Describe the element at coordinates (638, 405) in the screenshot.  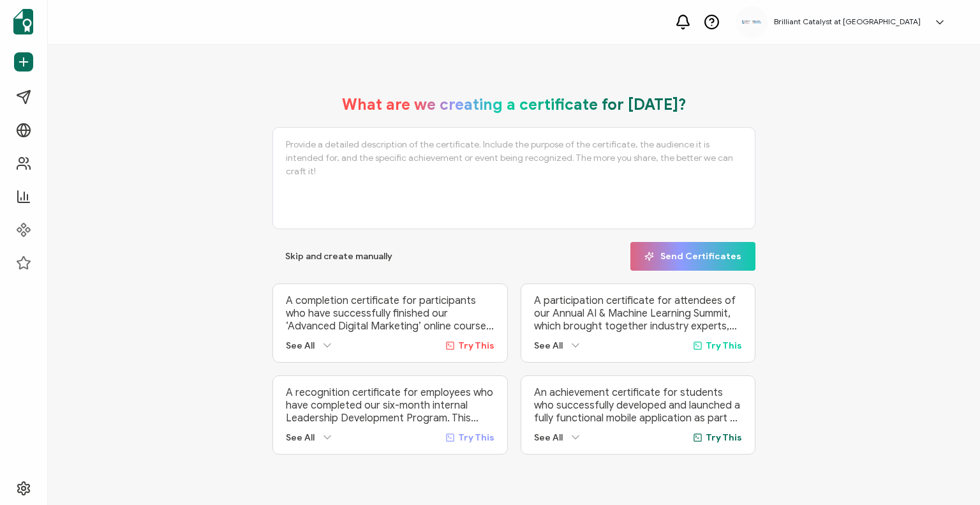
I see `p: An achievement certificate for students who successfully developed and launched a fully functiona...` at that location.